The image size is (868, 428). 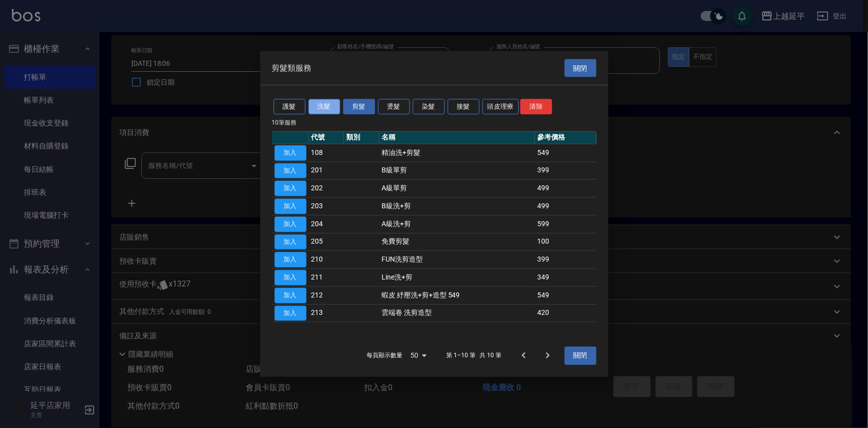 I want to click on td: B級單剪, so click(x=457, y=171).